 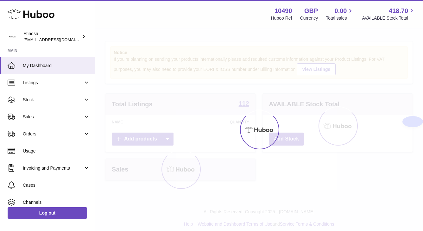 What do you see at coordinates (52, 37) in the screenshot?
I see `div: Etinosa` at bounding box center [52, 37].